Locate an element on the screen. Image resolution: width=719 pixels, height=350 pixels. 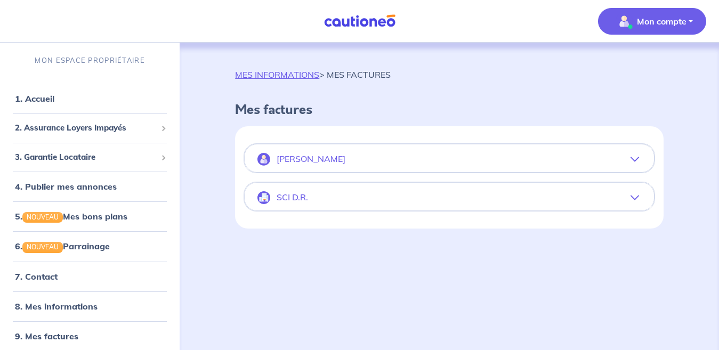
img: illu_account_valid_menu.svg is located at coordinates (624, 21).